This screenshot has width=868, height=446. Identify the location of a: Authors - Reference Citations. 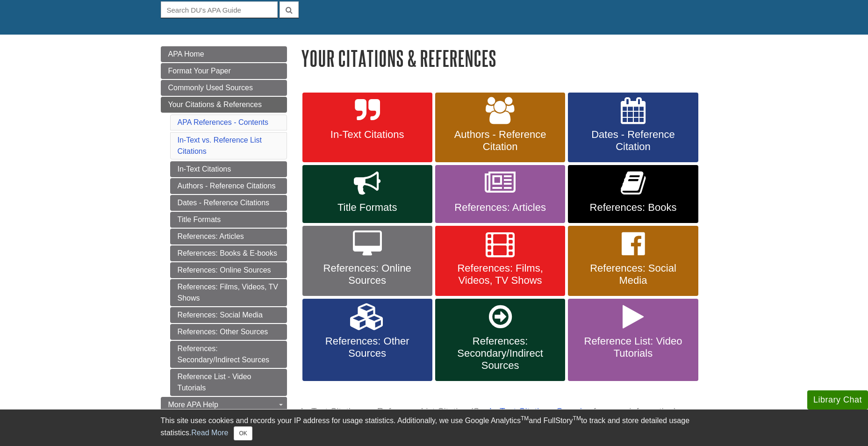
(229, 186).